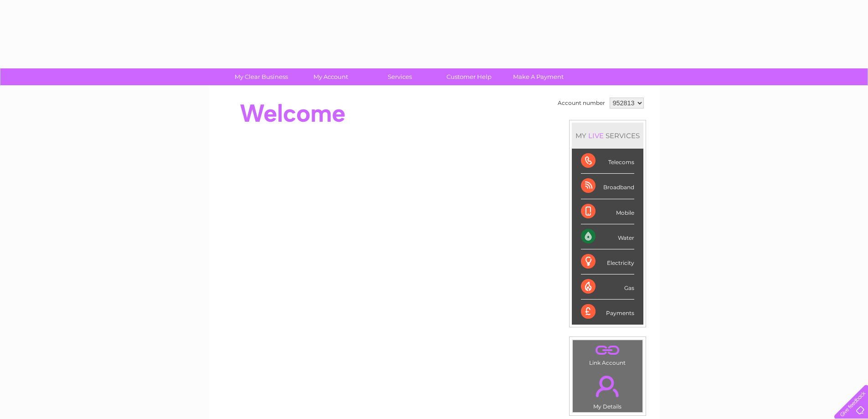 This screenshot has width=868, height=419. Describe the element at coordinates (608, 211) in the screenshot. I see `div: Mobile` at that location.